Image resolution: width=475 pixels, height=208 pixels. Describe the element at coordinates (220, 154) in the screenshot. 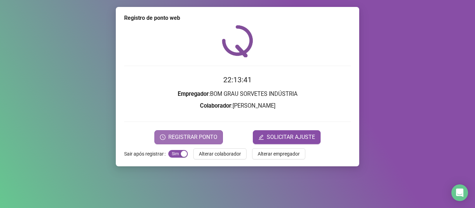

I see `span: Alterar colaborador` at that location.